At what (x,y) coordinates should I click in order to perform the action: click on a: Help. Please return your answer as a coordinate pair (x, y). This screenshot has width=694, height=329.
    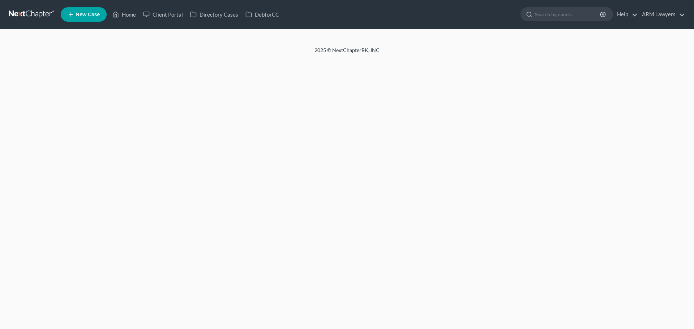
    Looking at the image, I should click on (625, 14).